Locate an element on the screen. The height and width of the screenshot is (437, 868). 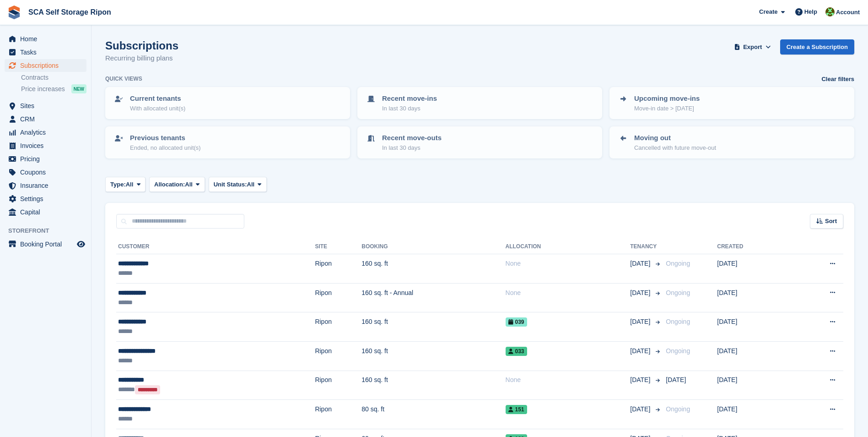
div: NEW is located at coordinates (79, 89).